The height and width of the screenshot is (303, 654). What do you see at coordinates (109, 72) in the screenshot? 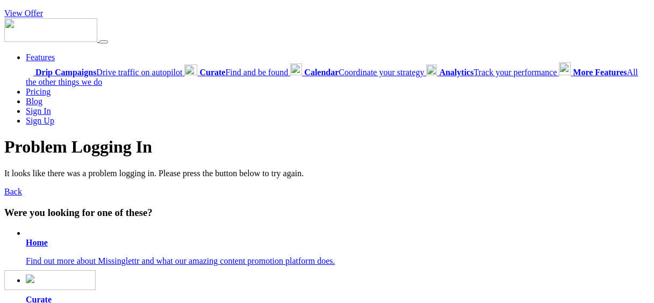
I see `span: Drive traffic on autopilot` at bounding box center [109, 72].